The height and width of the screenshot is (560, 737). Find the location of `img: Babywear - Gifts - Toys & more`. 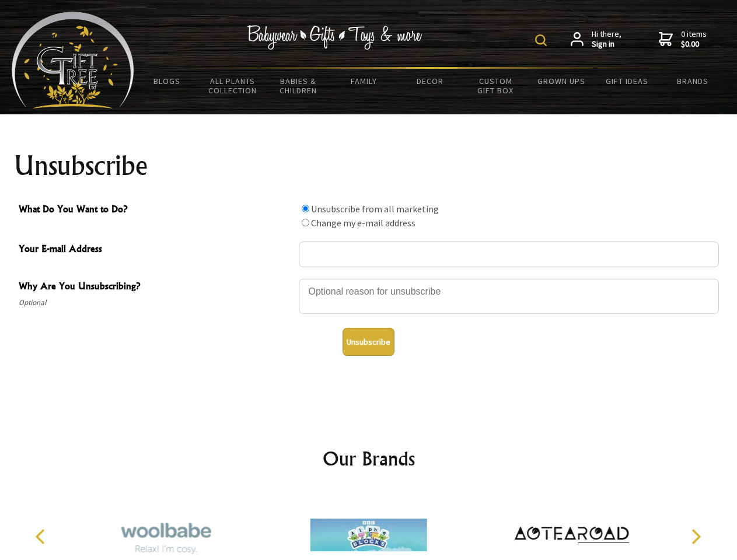

img: Babywear - Gifts - Toys & more is located at coordinates (335, 38).